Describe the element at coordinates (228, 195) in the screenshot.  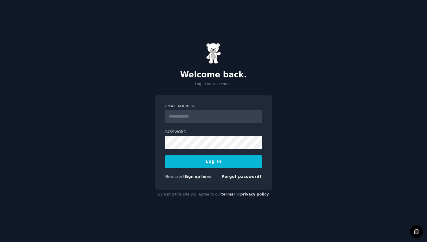
I see `a: terms` at that location.